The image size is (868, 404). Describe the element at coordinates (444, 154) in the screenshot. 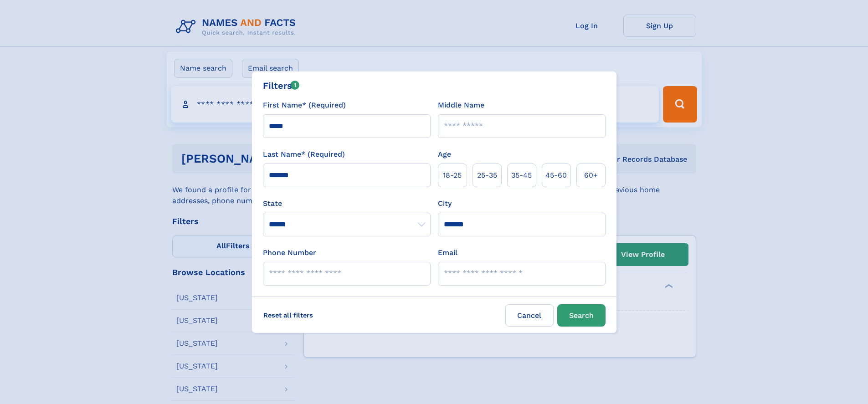

I see `label: Age` at that location.